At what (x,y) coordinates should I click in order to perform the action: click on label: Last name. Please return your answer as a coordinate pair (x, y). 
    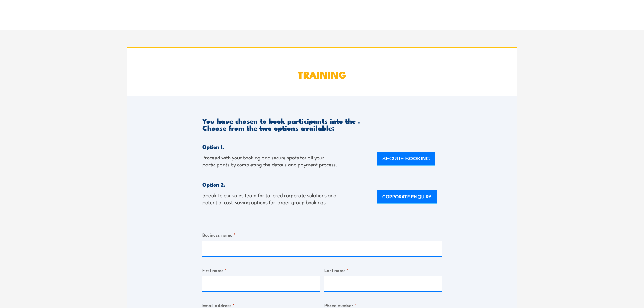
    Looking at the image, I should click on (383, 270).